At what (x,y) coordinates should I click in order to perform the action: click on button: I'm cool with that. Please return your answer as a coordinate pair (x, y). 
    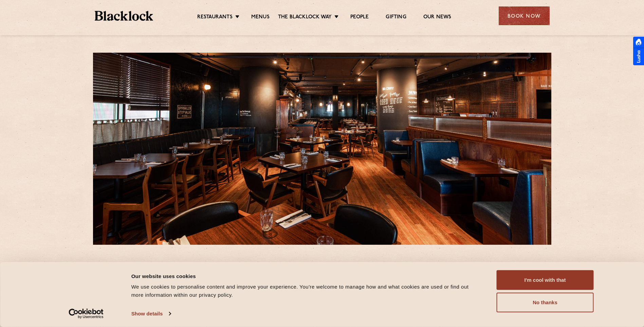
    Looking at the image, I should click on (545, 280).